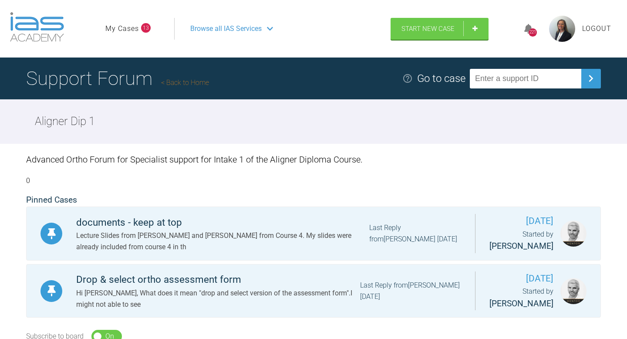 This screenshot has width=627, height=339. I want to click on span: Browse all IAS Services, so click(226, 29).